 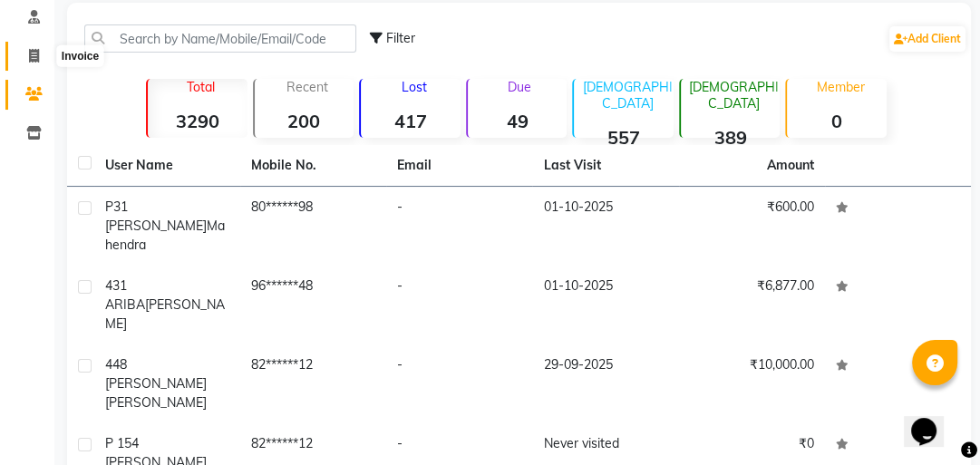 I want to click on td: 29-09-2025, so click(x=605, y=383).